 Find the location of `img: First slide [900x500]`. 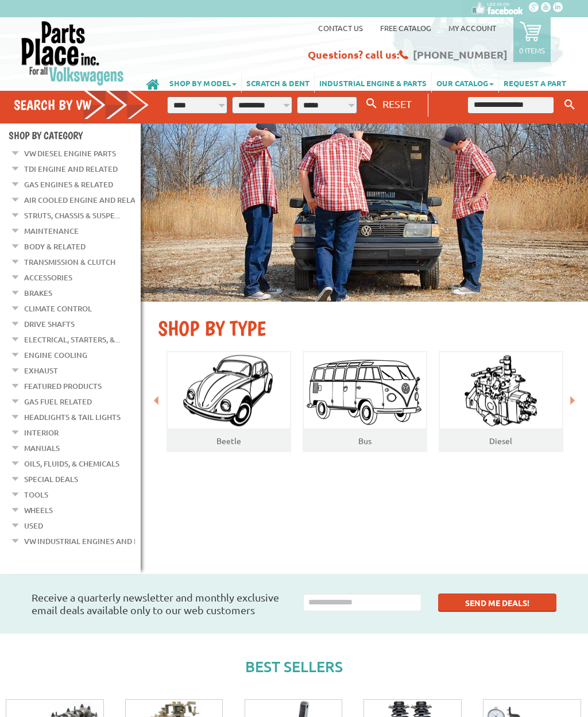

img: First slide [900x500] is located at coordinates (364, 213).